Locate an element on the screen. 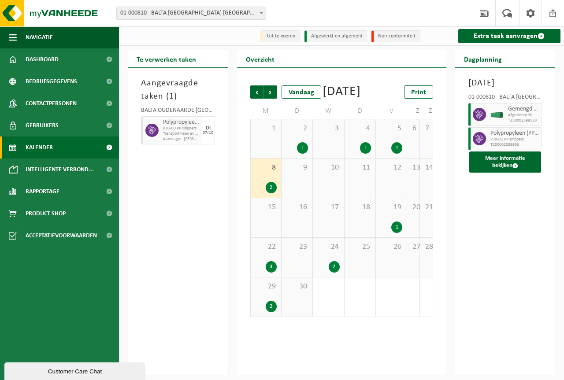 Image resolution: width=564 pixels, height=380 pixels. span: 29 is located at coordinates (266, 287).